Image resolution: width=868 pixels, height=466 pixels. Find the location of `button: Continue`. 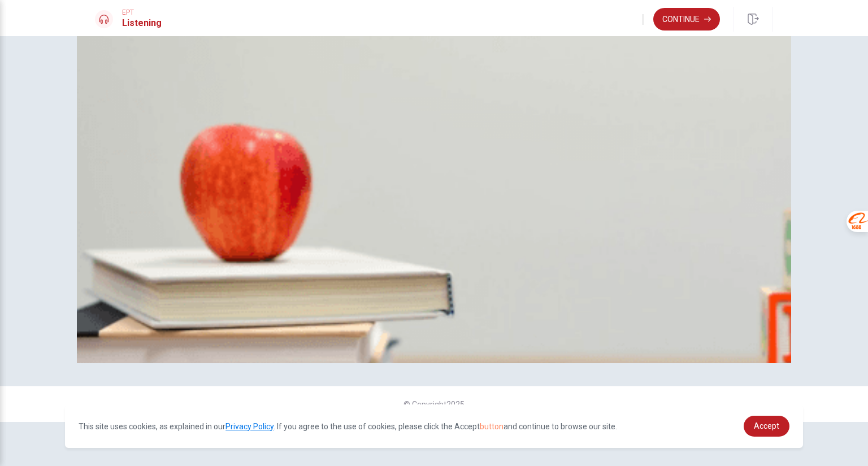

button: Continue is located at coordinates (687, 19).